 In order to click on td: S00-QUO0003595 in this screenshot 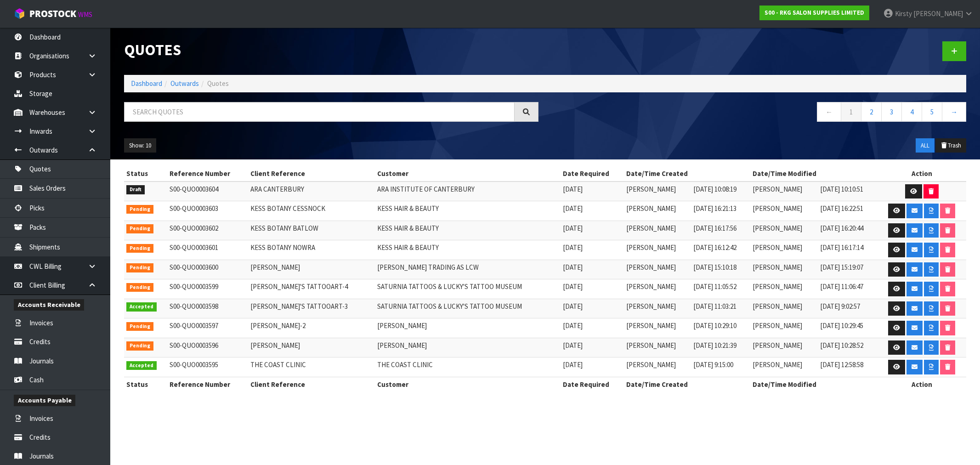, I will do `click(208, 367)`.